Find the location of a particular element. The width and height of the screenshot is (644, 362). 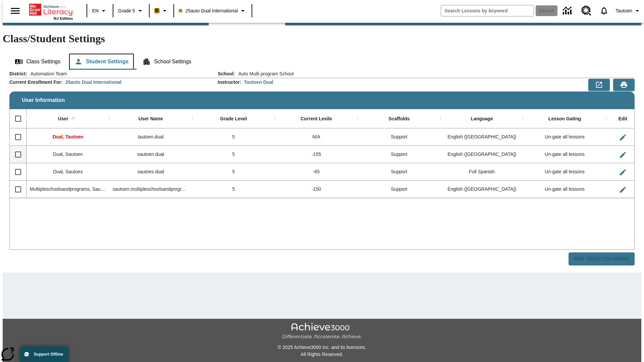

h2: Instructor : is located at coordinates (230, 83).